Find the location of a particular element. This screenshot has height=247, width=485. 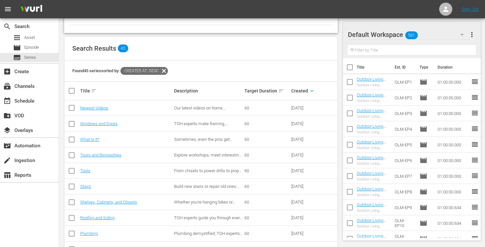

span: Search Results is located at coordinates (94, 48).